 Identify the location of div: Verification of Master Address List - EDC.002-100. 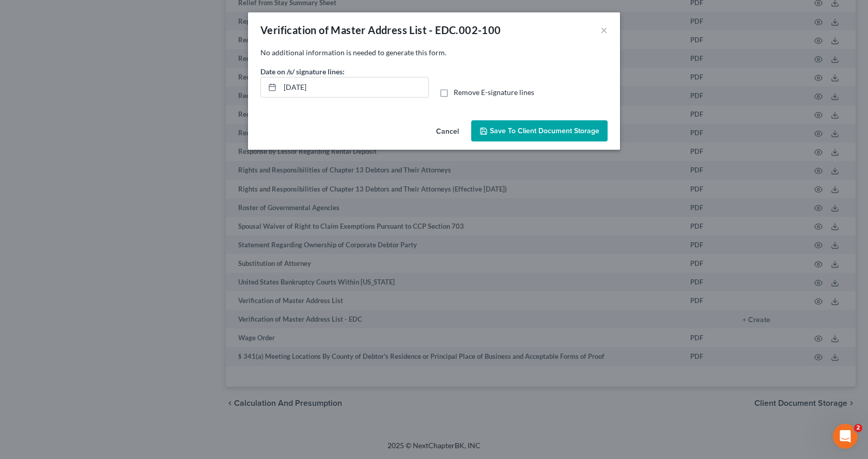
(381, 30).